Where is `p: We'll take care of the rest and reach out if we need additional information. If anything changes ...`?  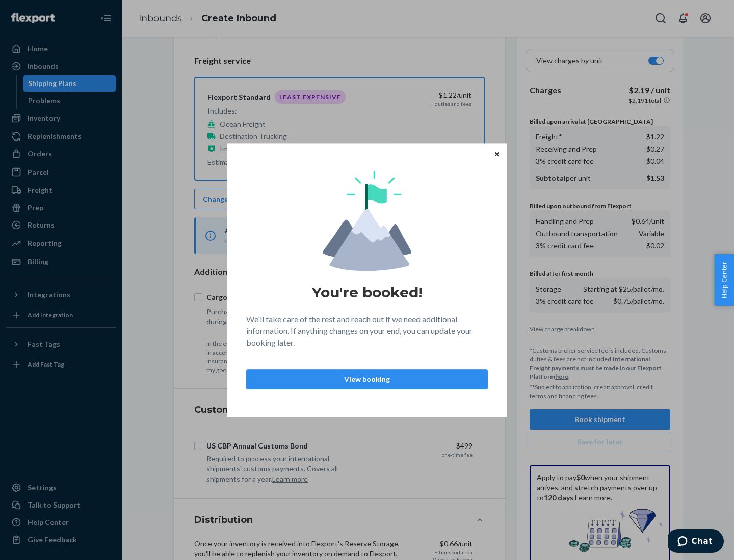 p: We'll take care of the rest and reach out if we need additional information. If anything changes ... is located at coordinates (367, 331).